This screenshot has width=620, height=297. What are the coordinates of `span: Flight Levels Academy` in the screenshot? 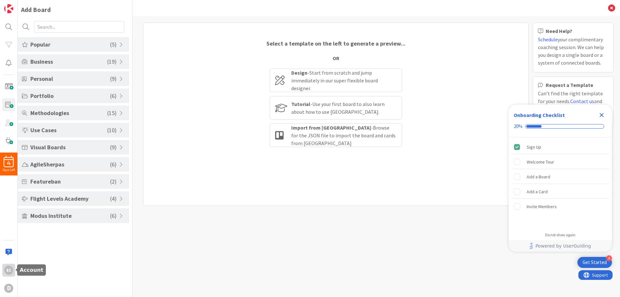 It's located at (70, 198).